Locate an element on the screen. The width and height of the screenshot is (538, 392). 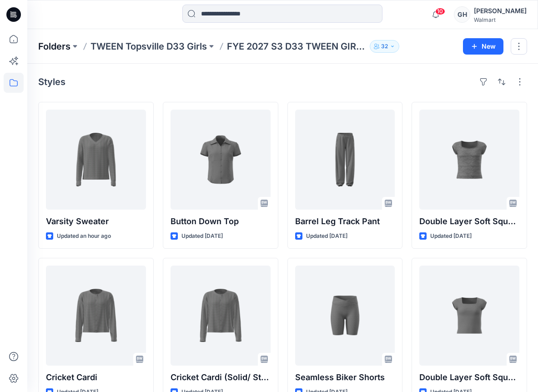
h4: Styles is located at coordinates (52, 82).